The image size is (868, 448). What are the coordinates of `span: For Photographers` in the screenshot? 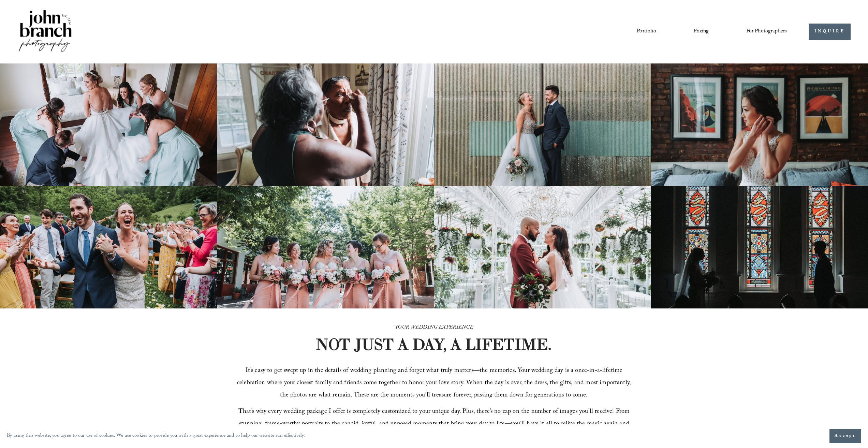 It's located at (767, 31).